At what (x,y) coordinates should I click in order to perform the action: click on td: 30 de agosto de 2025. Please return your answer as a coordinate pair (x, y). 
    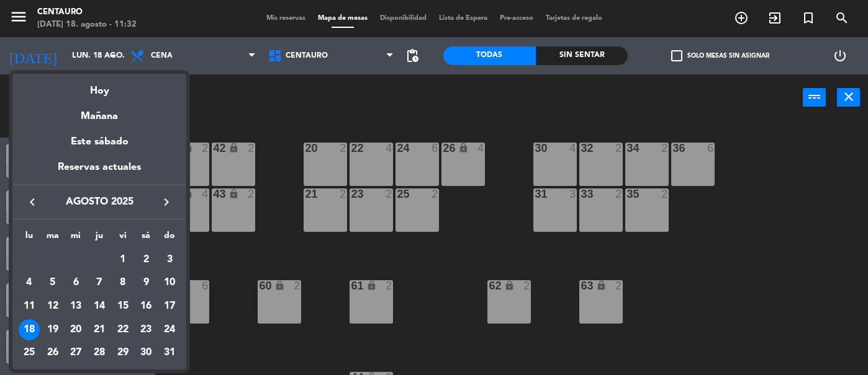
    Looking at the image, I should click on (146, 354).